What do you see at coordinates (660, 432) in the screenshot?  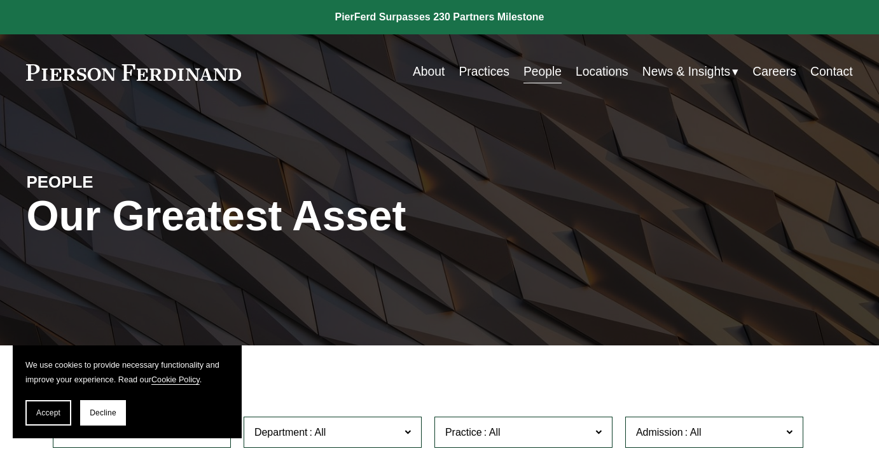 I see `span: Admission` at bounding box center [660, 432].